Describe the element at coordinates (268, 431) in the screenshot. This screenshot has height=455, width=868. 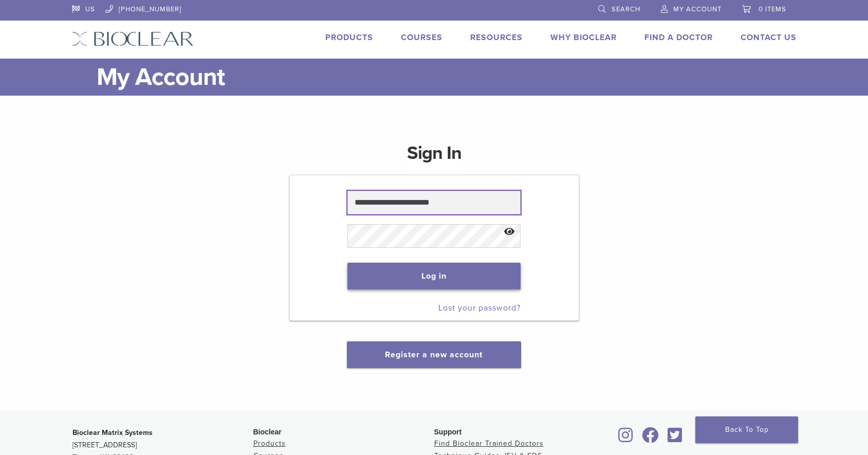
I see `span: Bioclear` at that location.